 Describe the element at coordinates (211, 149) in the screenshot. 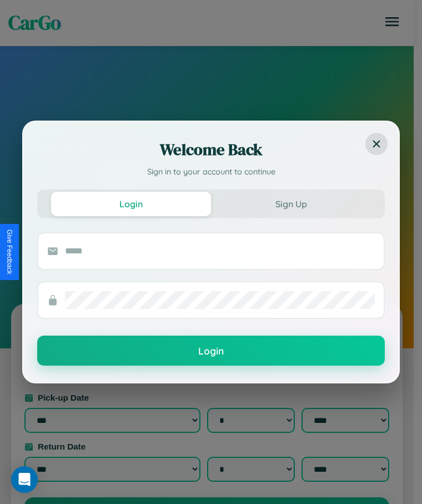

I see `h2: Welcome Back` at that location.